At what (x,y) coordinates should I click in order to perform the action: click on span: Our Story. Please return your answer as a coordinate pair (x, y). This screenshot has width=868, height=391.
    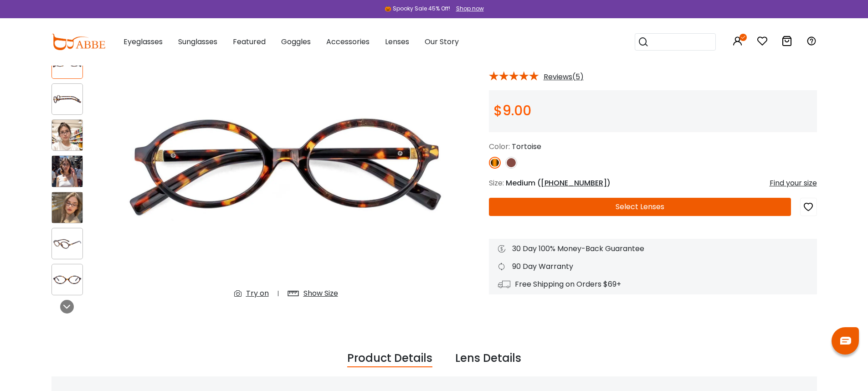
    Looking at the image, I should click on (441, 41).